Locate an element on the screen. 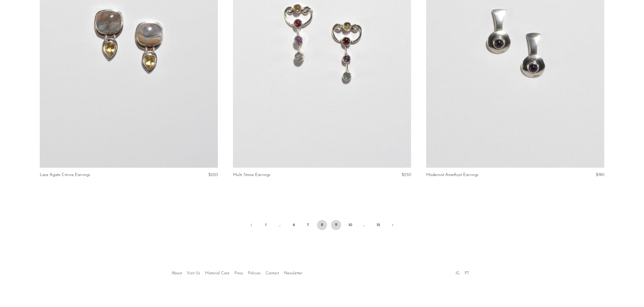 The height and width of the screenshot is (307, 644). a: 12 is located at coordinates (378, 225).